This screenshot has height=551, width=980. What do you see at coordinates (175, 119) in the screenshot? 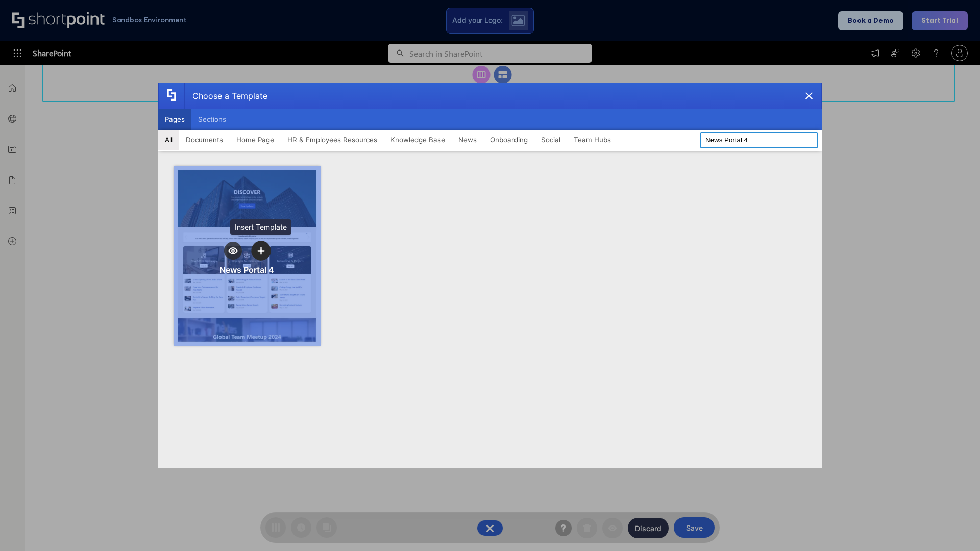
I see `button: Pages` at bounding box center [175, 119].